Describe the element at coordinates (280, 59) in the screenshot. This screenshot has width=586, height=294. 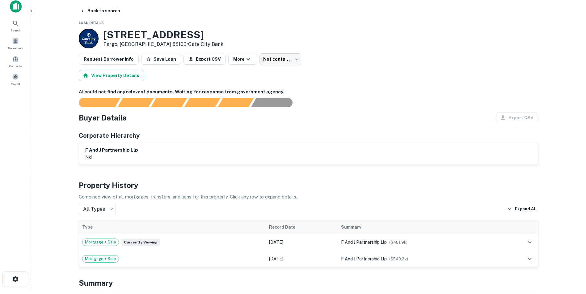
I see `div: Not contacted` at that location.